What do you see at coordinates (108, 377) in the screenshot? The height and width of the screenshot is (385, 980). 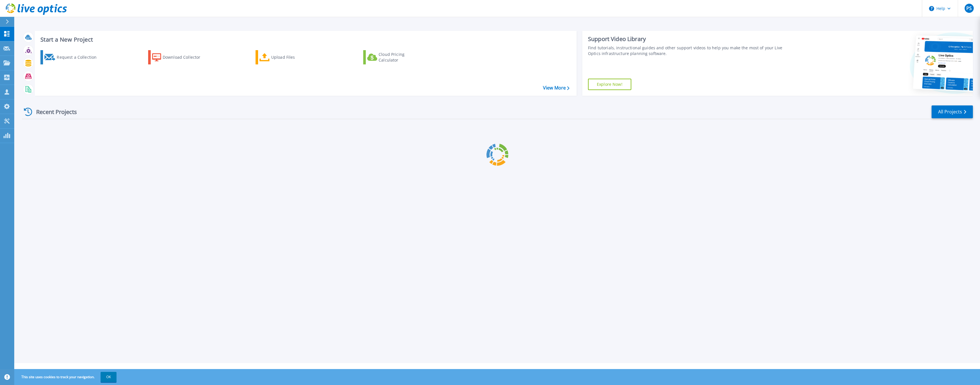 I see `button: OK` at bounding box center [108, 377].